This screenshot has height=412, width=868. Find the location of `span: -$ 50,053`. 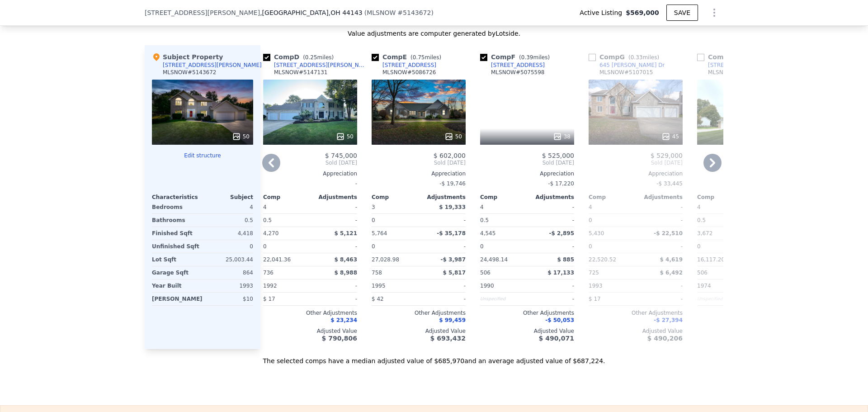

span: -$ 50,053 is located at coordinates (560, 320).